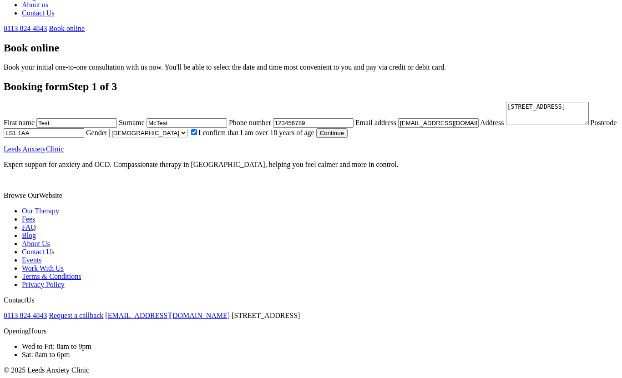 This screenshot has height=378, width=622. I want to click on a: Work With Us, so click(43, 268).